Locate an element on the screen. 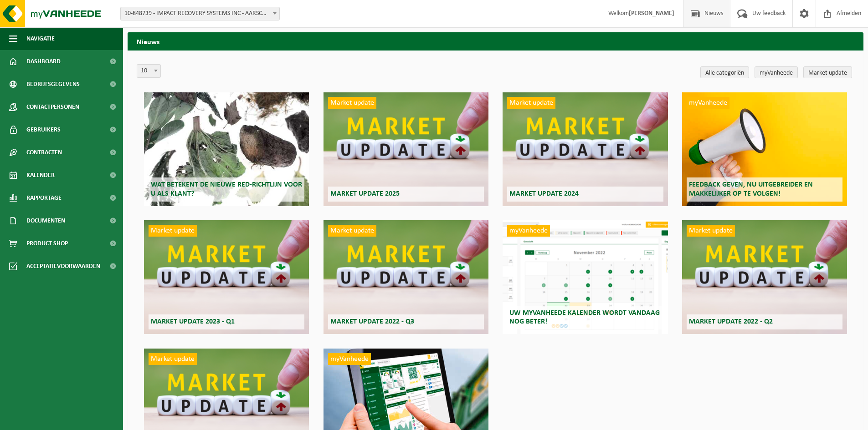  a: Wat betekent de nieuwe RED-richtlijn voor u als klant? is located at coordinates (227, 149).